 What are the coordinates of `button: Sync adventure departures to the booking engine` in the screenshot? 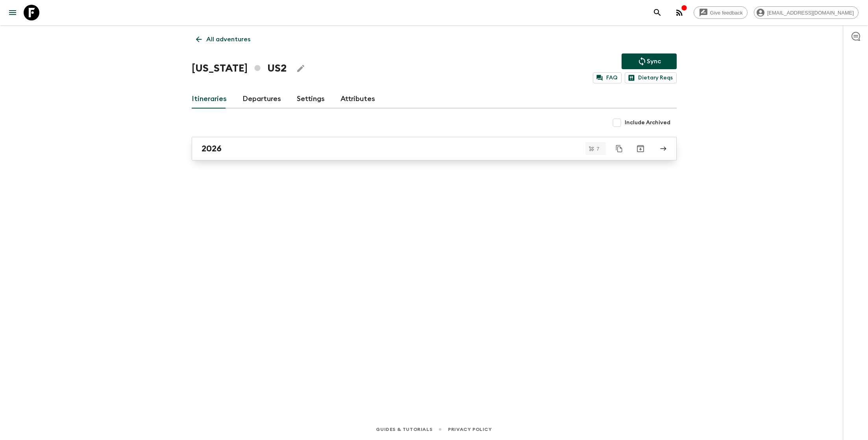 It's located at (649, 61).